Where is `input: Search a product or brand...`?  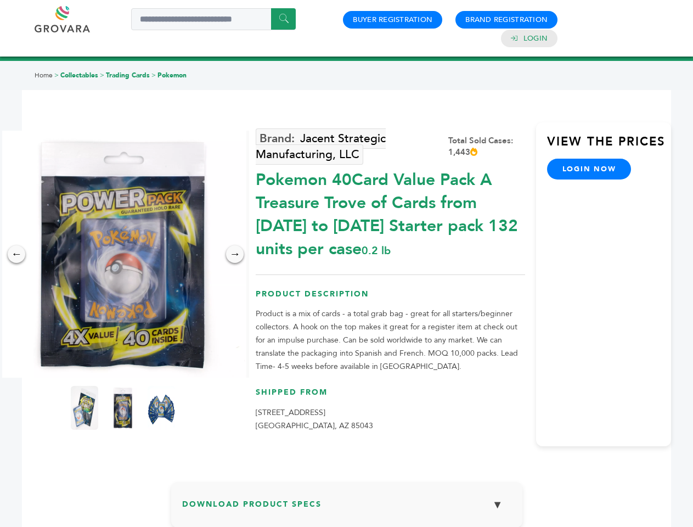 input: Search a product or brand... is located at coordinates (213, 19).